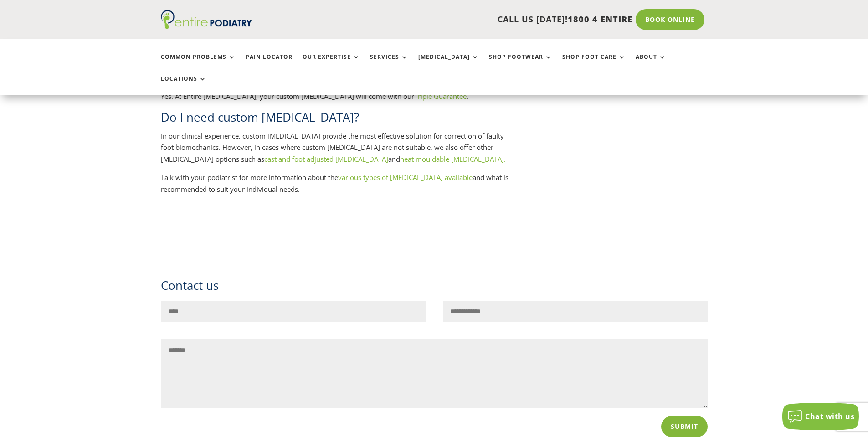 Image resolution: width=868 pixels, height=437 pixels. I want to click on a: Book Online, so click(670, 20).